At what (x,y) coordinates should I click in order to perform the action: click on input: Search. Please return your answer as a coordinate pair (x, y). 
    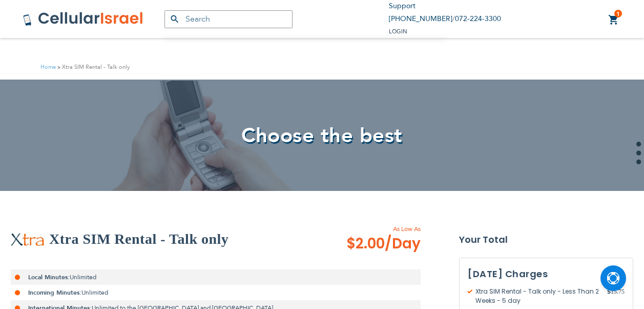
    Looking at the image, I should click on (229, 19).